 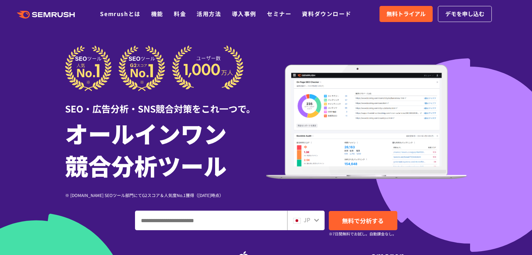 I want to click on small: ※7日間無料でお試し。自動課金なし。, so click(x=362, y=234).